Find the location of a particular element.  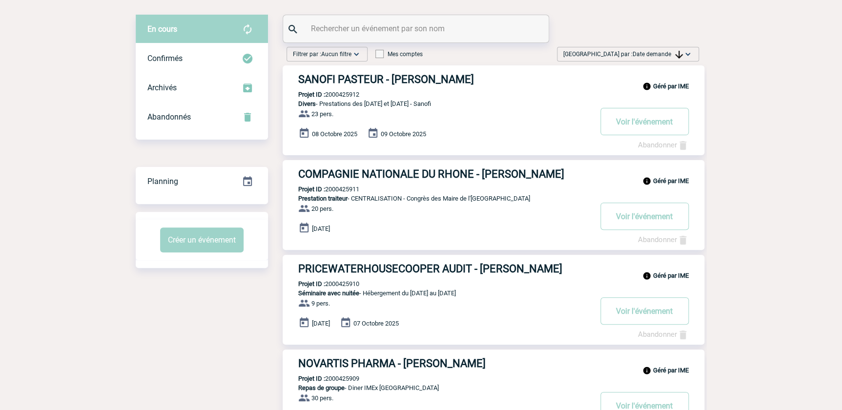

input: Rechercher un événement par son nom is located at coordinates (417, 28).